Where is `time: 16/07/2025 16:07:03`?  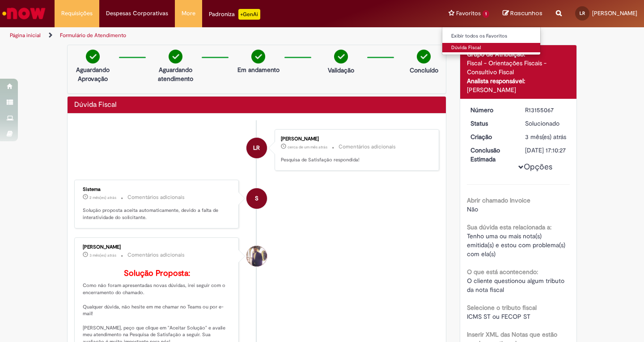
time: 16/07/2025 16:07:03 is located at coordinates (307, 147).